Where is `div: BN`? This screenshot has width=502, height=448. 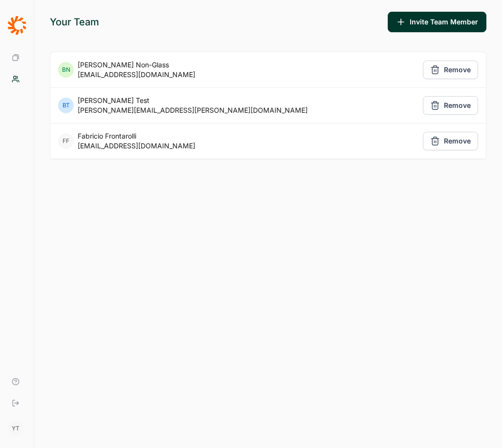 div: BN is located at coordinates (66, 70).